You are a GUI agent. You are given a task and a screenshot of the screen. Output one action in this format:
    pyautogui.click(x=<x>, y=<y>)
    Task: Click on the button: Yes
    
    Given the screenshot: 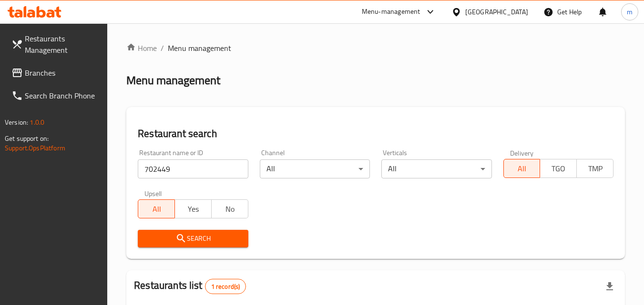 What is the action you would take?
    pyautogui.click(x=193, y=209)
    